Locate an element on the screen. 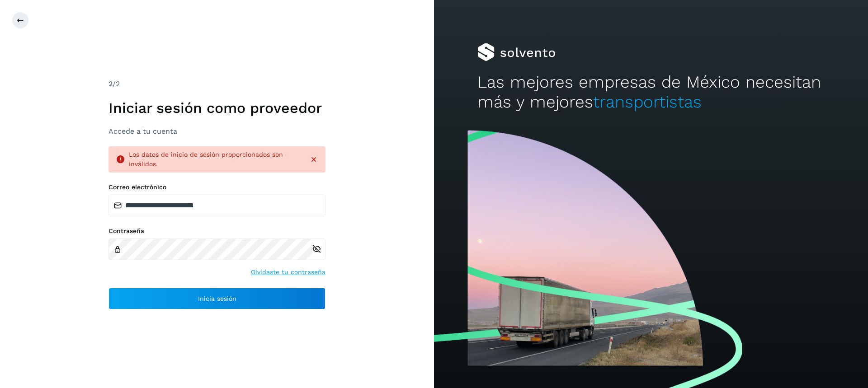 The width and height of the screenshot is (868, 388). label: Contraseña is located at coordinates (217, 231).